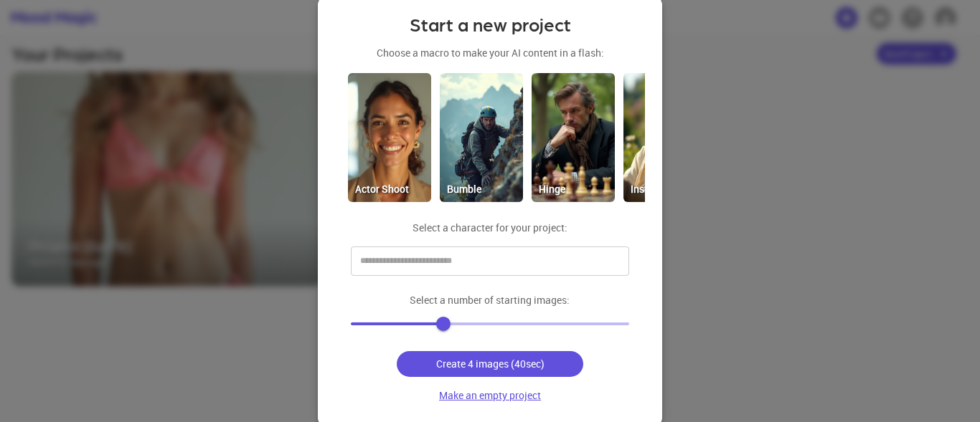  What do you see at coordinates (552, 188) in the screenshot?
I see `p: Hinge` at bounding box center [552, 188].